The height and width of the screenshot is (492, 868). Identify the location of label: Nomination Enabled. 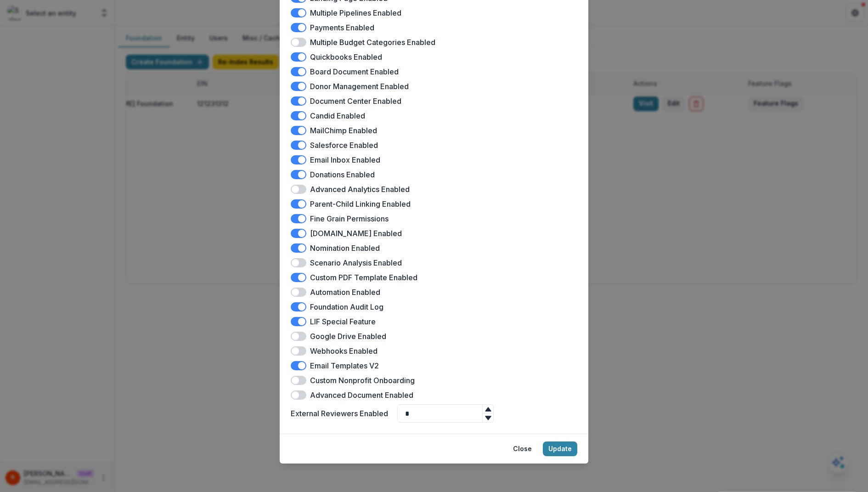
(345, 248).